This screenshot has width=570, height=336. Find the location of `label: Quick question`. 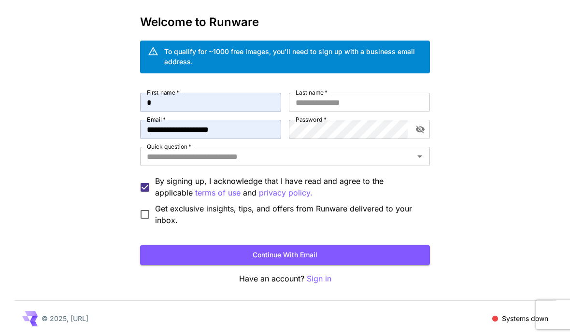

label: Quick question is located at coordinates (169, 146).